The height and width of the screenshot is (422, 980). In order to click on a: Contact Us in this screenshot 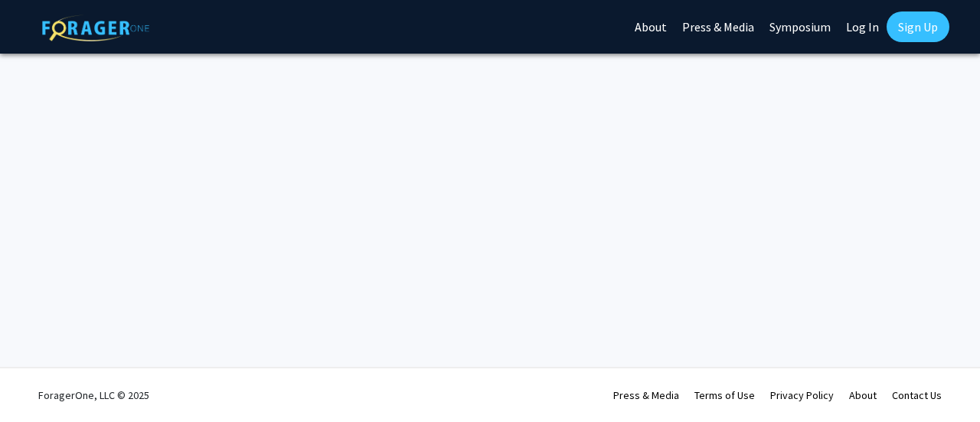, I will do `click(916, 395)`.